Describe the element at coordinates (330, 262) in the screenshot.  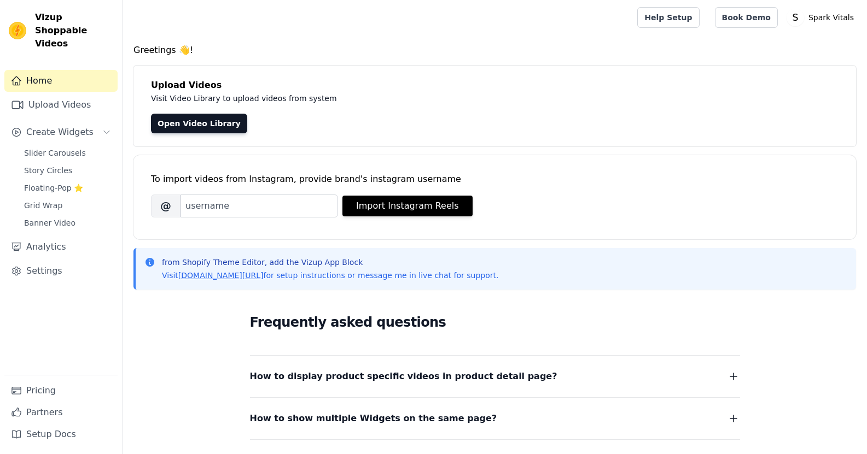
I see `p: from Shopify Theme Editor, add the Vizup App Block` at that location.